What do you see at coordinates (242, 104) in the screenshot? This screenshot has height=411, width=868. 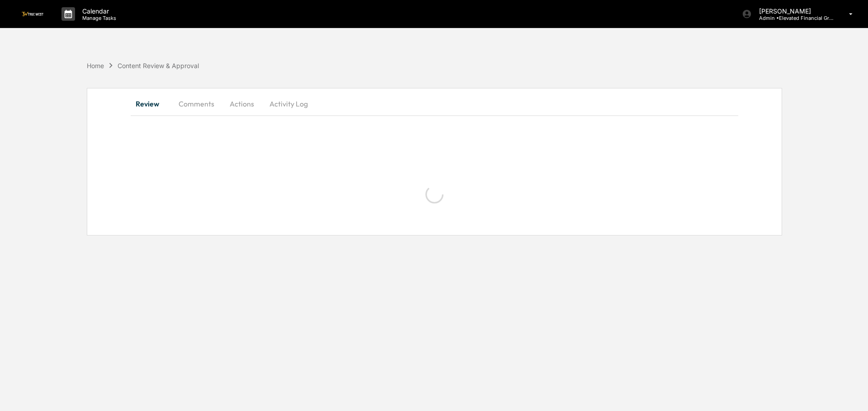 I see `button: Actions` at bounding box center [242, 104].